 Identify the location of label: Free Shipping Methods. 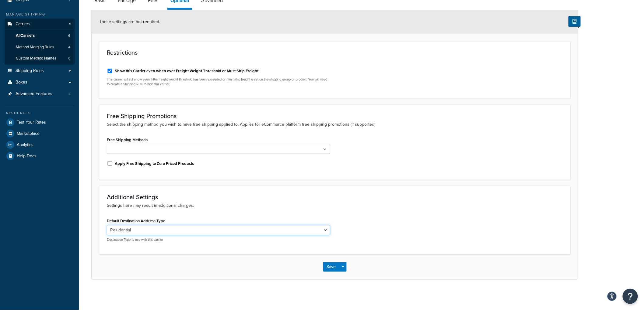
(127, 140).